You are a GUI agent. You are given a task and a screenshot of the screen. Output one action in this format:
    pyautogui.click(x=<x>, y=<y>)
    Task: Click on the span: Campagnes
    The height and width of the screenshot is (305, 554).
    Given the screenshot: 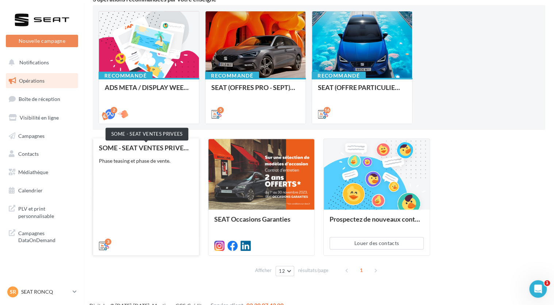 What is the action you would take?
    pyautogui.click(x=31, y=135)
    